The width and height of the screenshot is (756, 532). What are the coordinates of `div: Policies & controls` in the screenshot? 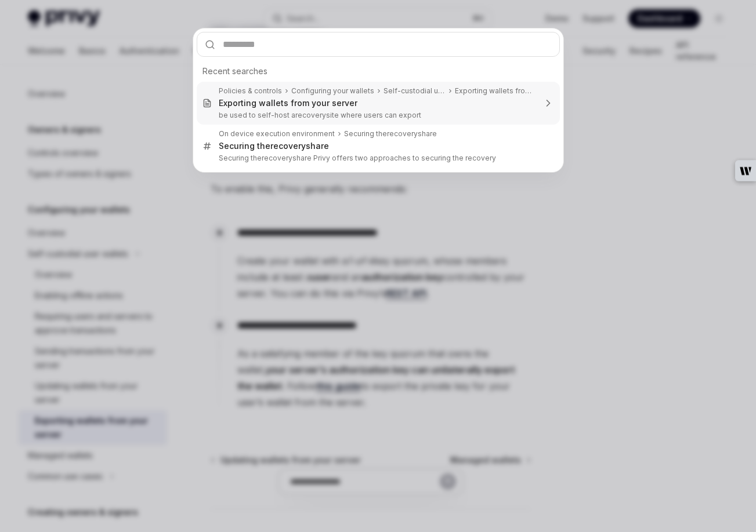 It's located at (250, 91).